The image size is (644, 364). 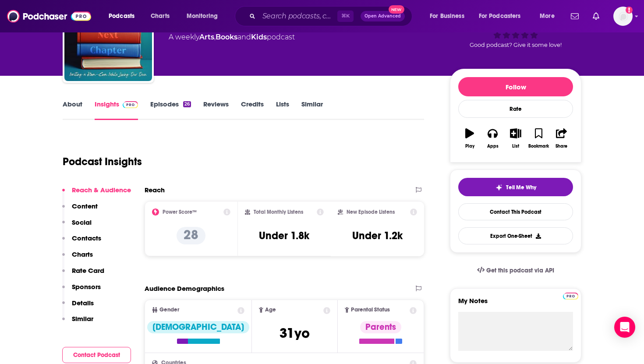 What do you see at coordinates (207, 37) in the screenshot?
I see `a: Arts` at bounding box center [207, 37].